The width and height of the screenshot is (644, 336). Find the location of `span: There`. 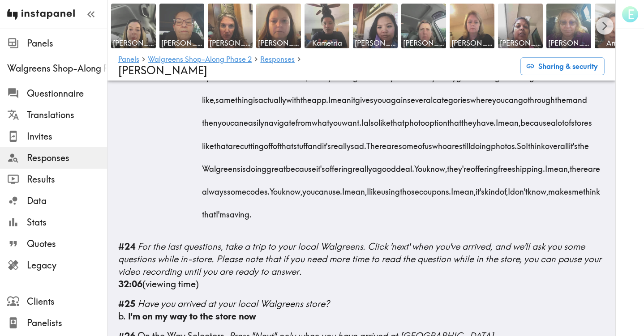

span: There is located at coordinates (376, 143).